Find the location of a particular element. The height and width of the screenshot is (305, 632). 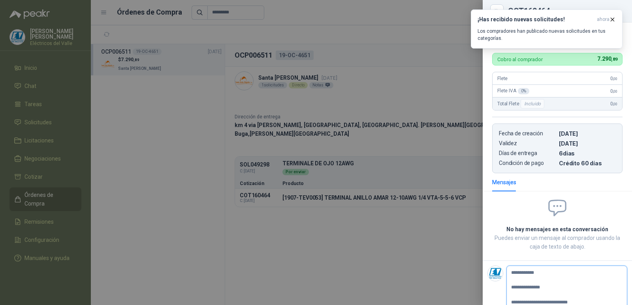

span: ,89 is located at coordinates (614, 59).